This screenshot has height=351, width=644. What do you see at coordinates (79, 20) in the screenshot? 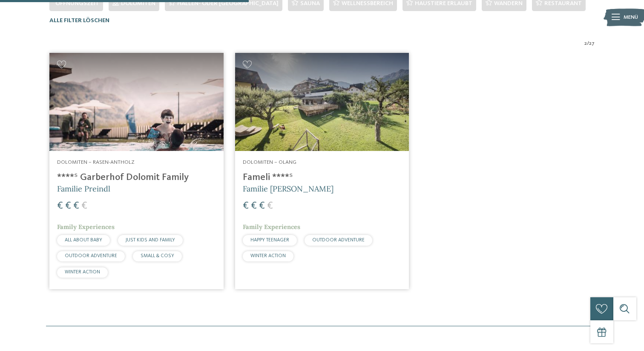
I see `span: Alle Filter löschen` at bounding box center [79, 20].